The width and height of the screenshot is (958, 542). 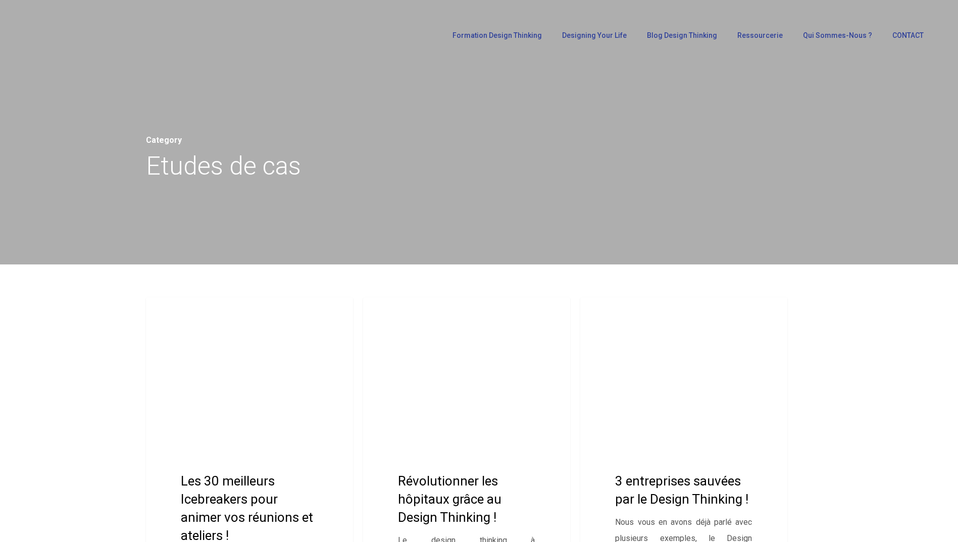 I want to click on a: Blog Design Thinking, so click(x=681, y=35).